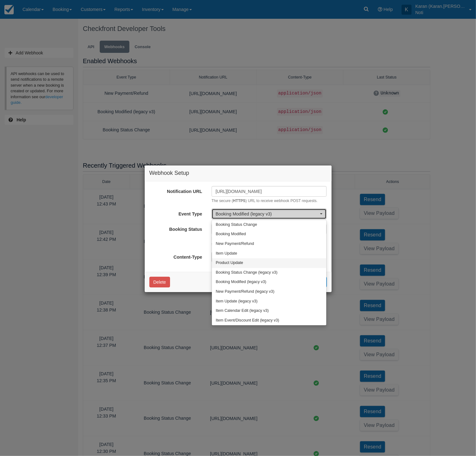  I want to click on span: Booking Status Change (legacy v3), so click(246, 273).